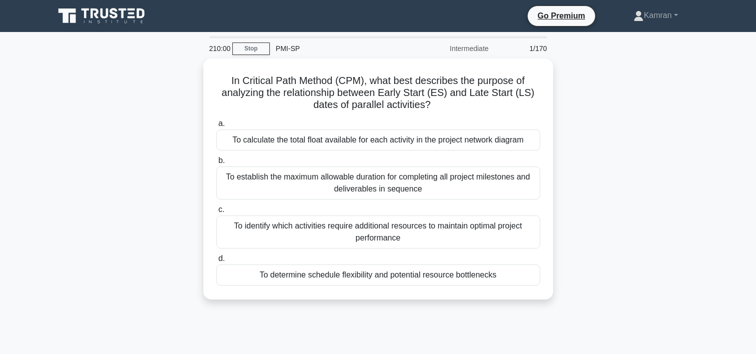 This screenshot has width=756, height=354. I want to click on span: d., so click(221, 258).